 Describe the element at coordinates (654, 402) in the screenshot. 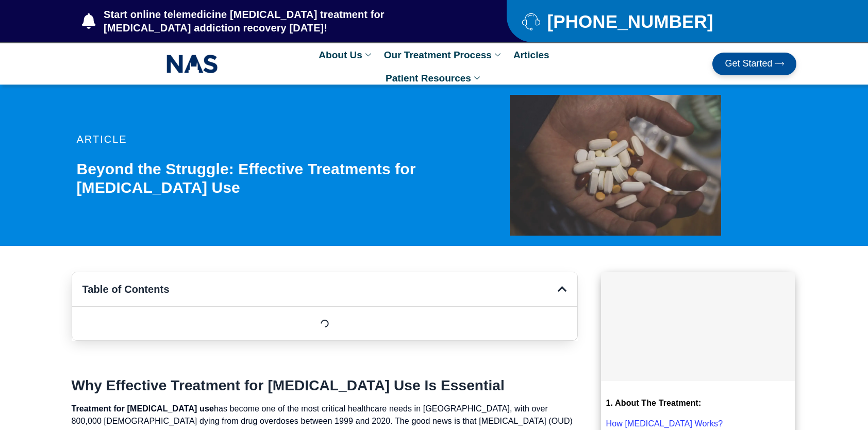

I see `strong: 1. About The Treatment:` at that location.